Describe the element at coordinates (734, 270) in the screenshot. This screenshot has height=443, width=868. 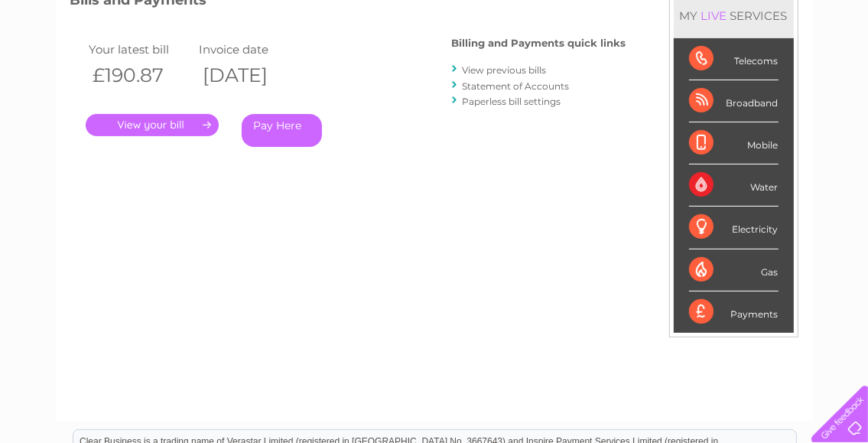
I see `div: Gas` at that location.